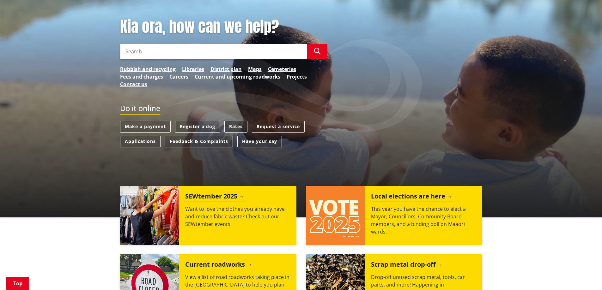 The image size is (602, 290). What do you see at coordinates (226, 69) in the screenshot?
I see `a: District plan` at bounding box center [226, 69].